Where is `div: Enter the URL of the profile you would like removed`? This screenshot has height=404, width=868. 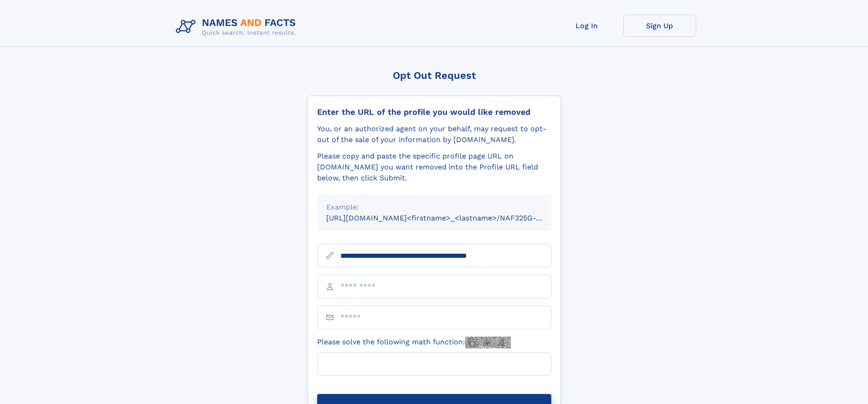 div: Enter the URL of the profile you would like removed is located at coordinates (434, 112).